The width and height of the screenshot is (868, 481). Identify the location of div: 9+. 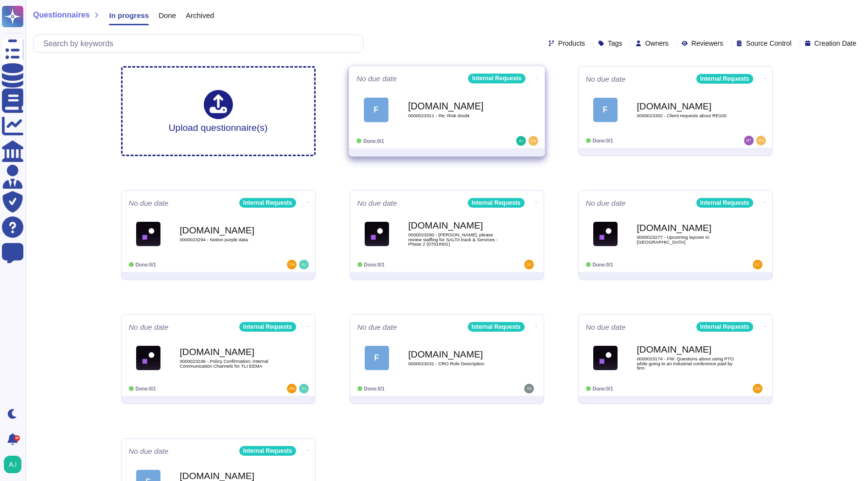
(17, 438).